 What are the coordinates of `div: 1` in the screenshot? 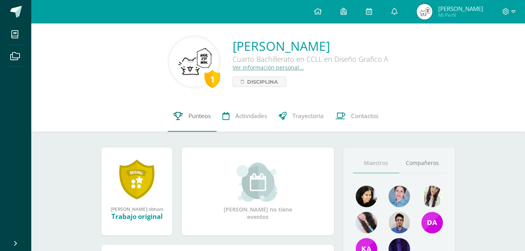 It's located at (212, 79).